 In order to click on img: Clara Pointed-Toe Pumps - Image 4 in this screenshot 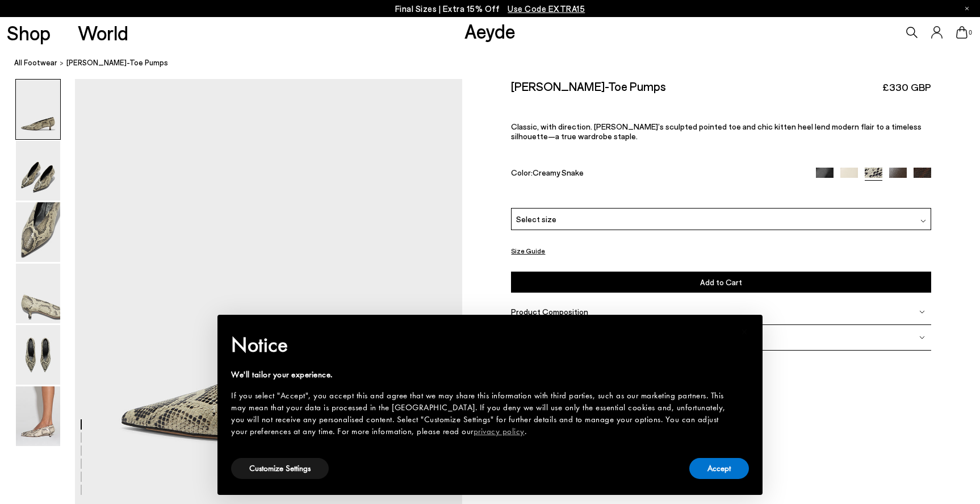, I will do `click(38, 293)`.